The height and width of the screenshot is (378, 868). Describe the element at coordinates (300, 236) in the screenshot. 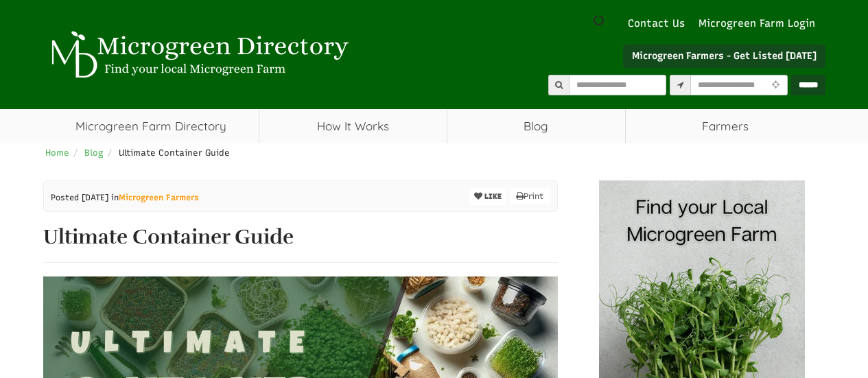

I see `h1: Ultimate Container Guide` at that location.